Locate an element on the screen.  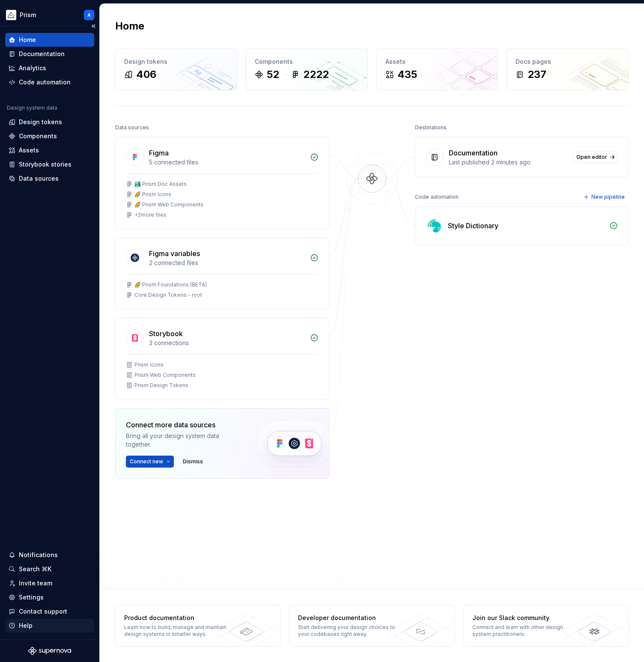
div: Settings is located at coordinates (31, 598).